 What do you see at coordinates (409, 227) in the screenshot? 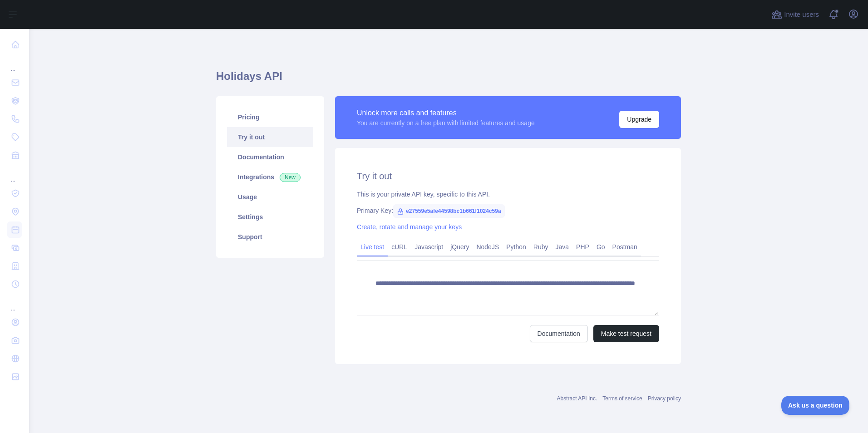
I see `a: Create, rotate and manage your keys` at bounding box center [409, 227].